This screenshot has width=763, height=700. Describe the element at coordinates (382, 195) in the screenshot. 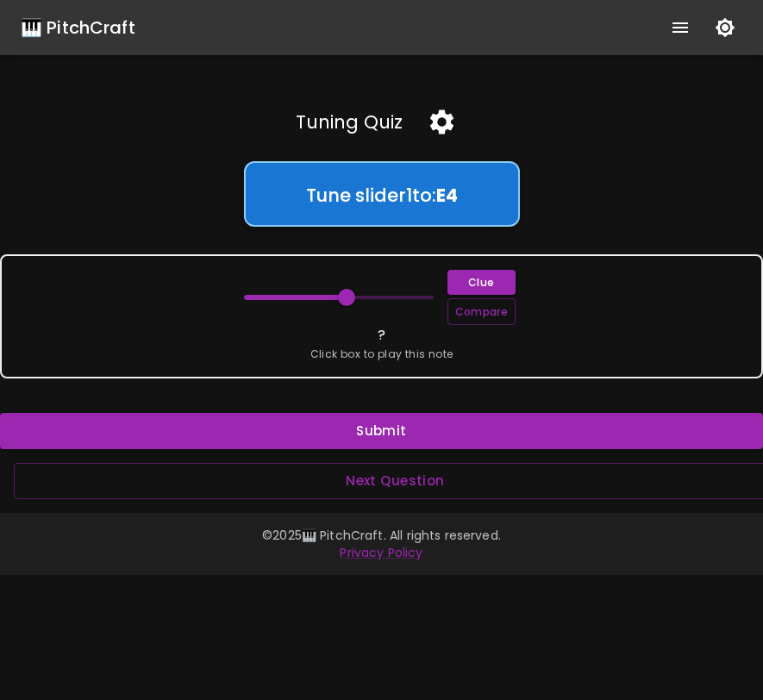

I see `h5: Tune slider 1 to:` at that location.